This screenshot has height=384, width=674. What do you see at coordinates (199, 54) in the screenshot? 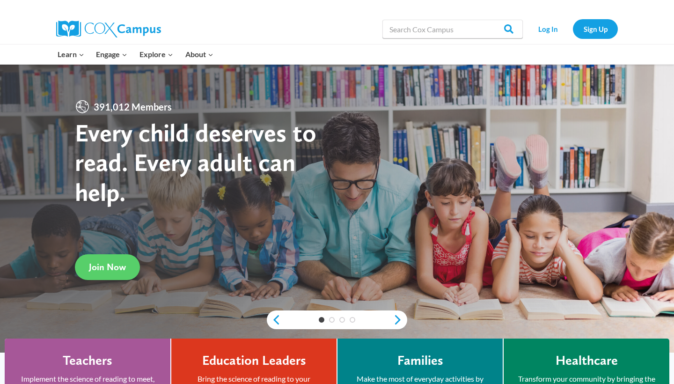
I see `span: About` at bounding box center [199, 54].